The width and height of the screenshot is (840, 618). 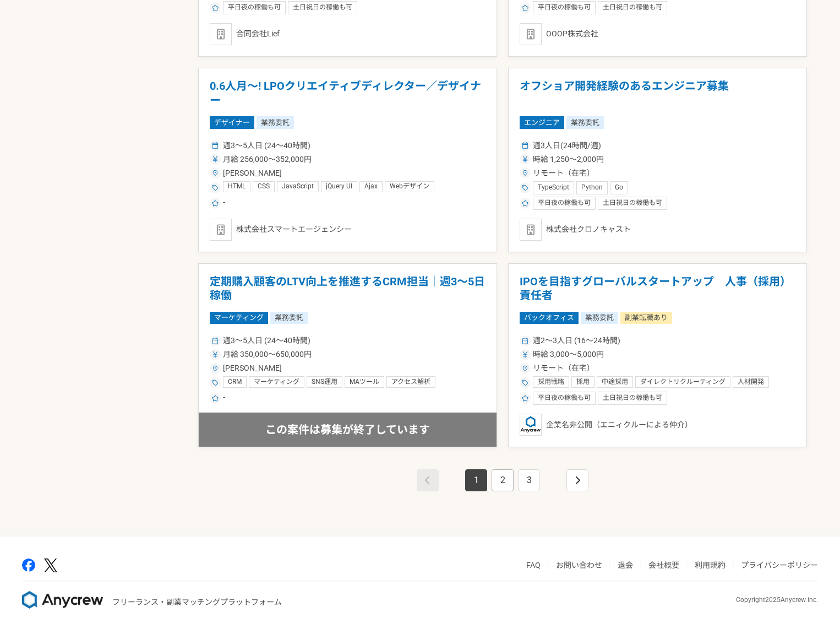 What do you see at coordinates (554, 188) in the screenshot?
I see `span: TypeScript` at bounding box center [554, 188].